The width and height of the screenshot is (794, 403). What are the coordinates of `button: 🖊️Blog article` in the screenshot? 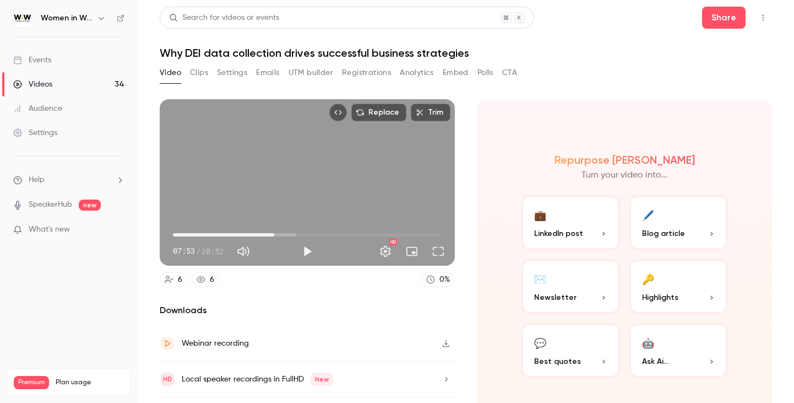 It's located at (679, 223).